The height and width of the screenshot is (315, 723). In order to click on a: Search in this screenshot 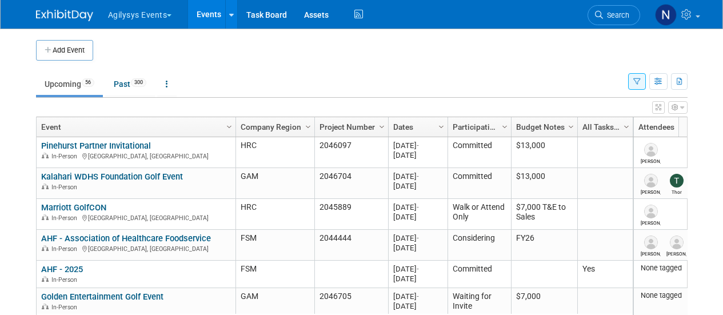, I will do `click(614, 15)`.